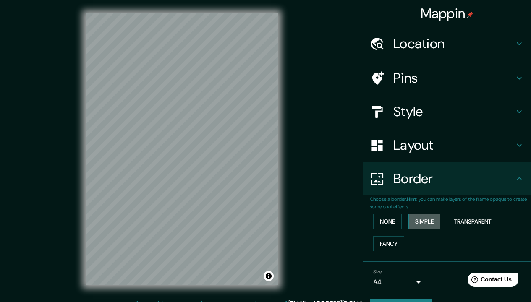 Image resolution: width=531 pixels, height=302 pixels. I want to click on h4: Pins, so click(454, 78).